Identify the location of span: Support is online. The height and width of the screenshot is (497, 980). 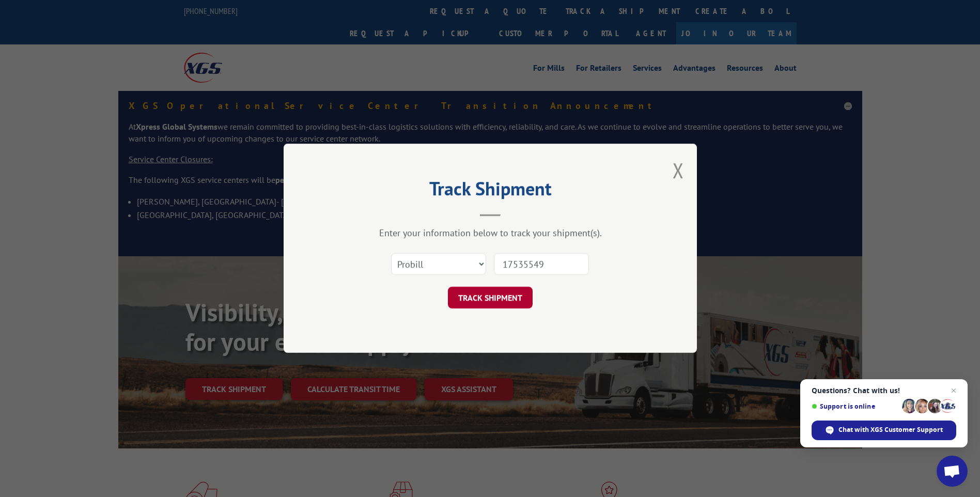
(854, 406).